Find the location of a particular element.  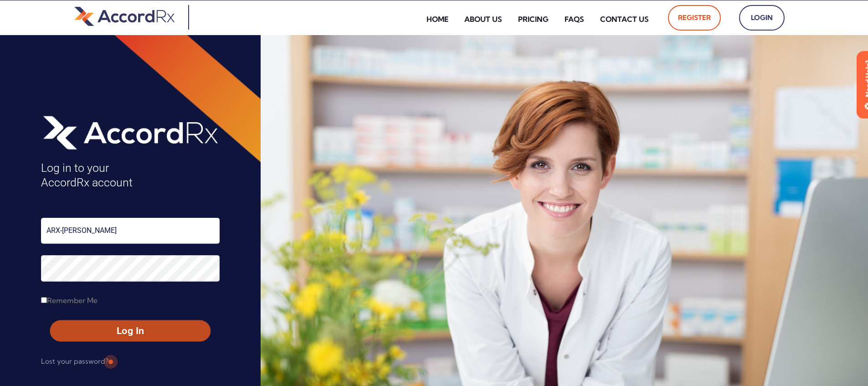

a: FAQs is located at coordinates (574, 19).